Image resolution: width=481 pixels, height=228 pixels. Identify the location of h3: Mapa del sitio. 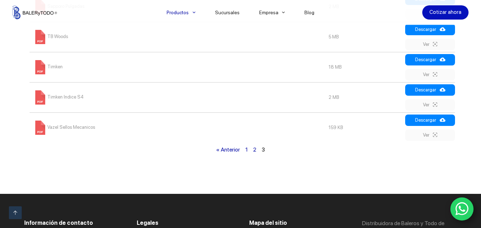
(297, 223).